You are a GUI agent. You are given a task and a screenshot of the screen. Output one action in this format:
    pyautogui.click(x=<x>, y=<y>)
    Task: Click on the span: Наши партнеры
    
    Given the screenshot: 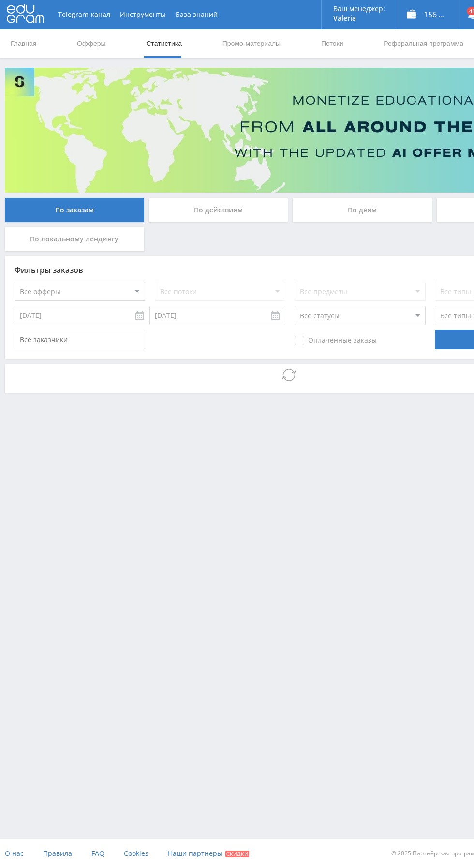 What is the action you would take?
    pyautogui.click(x=195, y=853)
    